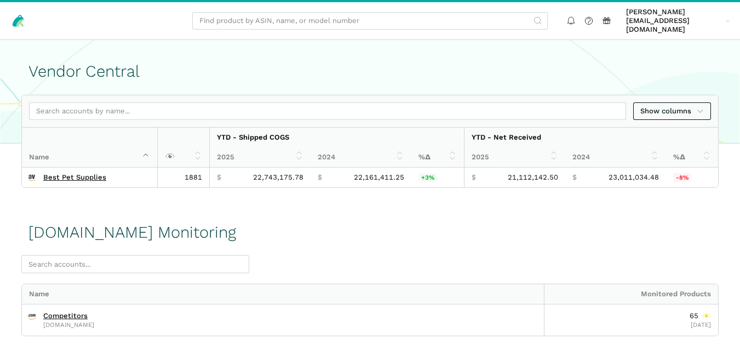  What do you see at coordinates (672, 111) in the screenshot?
I see `span: Show columns` at bounding box center [672, 111].